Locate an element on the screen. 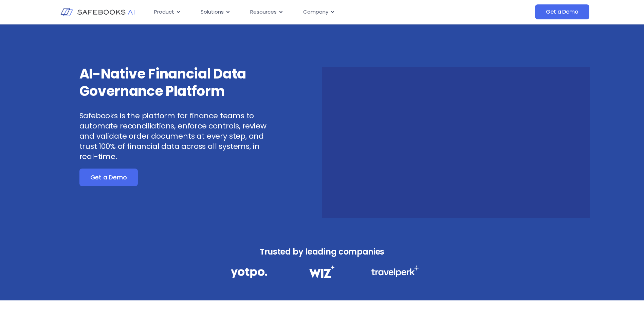 This screenshot has width=644, height=314. span: Resources is located at coordinates (263, 12).